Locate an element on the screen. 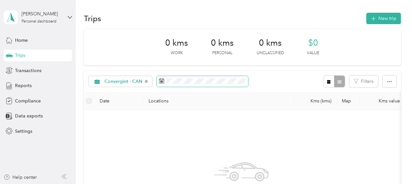  th: Date is located at coordinates (119, 101).